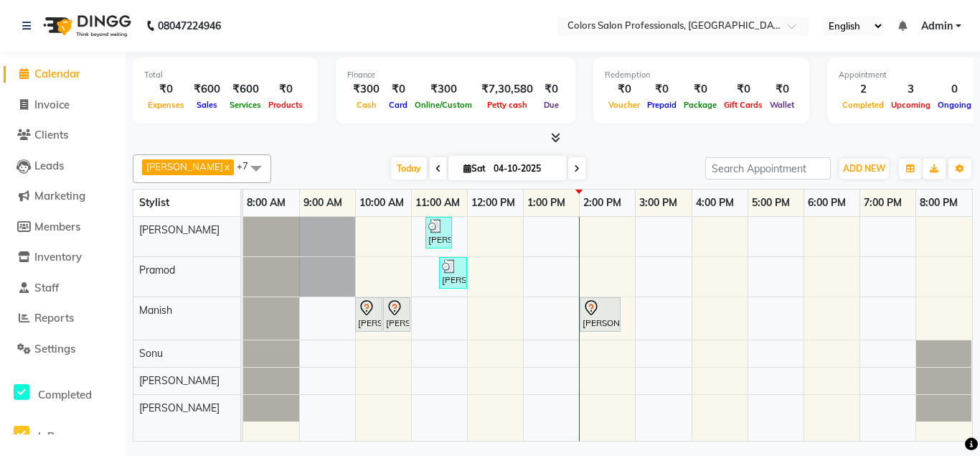 The width and height of the screenshot is (980, 456). I want to click on b: 08047224946, so click(189, 26).